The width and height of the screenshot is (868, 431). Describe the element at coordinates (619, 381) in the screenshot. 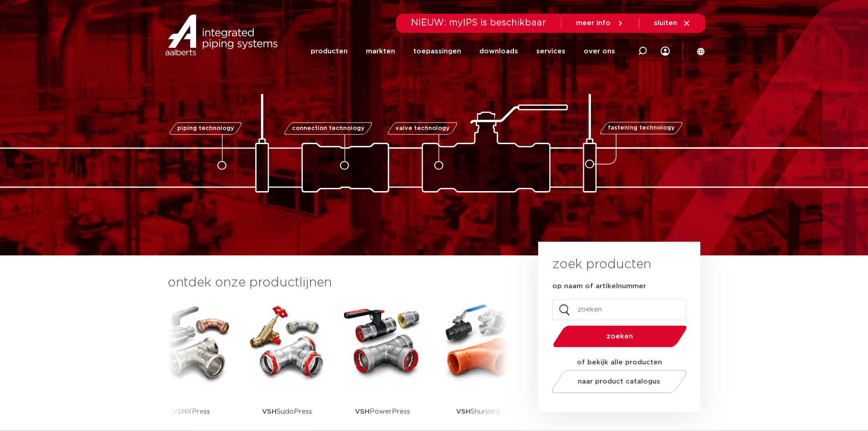

I see `span: naar product catalogus` at that location.